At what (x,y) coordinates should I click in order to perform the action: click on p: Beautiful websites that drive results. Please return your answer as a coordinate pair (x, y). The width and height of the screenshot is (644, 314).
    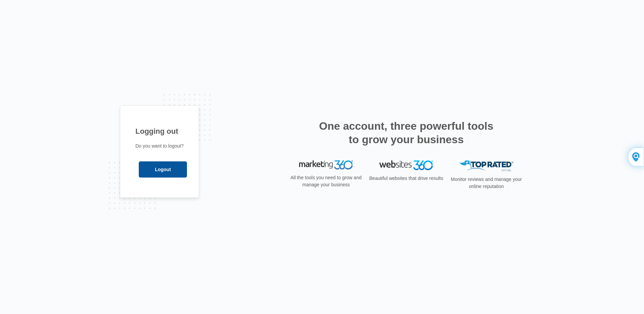
    Looking at the image, I should click on (406, 178).